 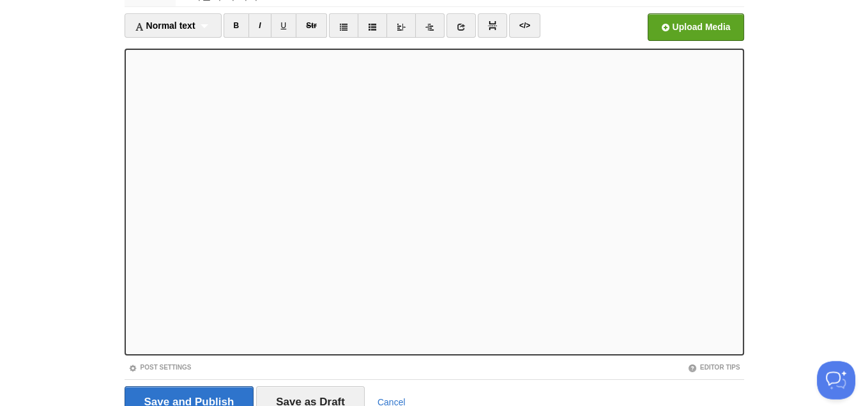 What do you see at coordinates (237, 26) in the screenshot?
I see `a: B` at bounding box center [237, 26].